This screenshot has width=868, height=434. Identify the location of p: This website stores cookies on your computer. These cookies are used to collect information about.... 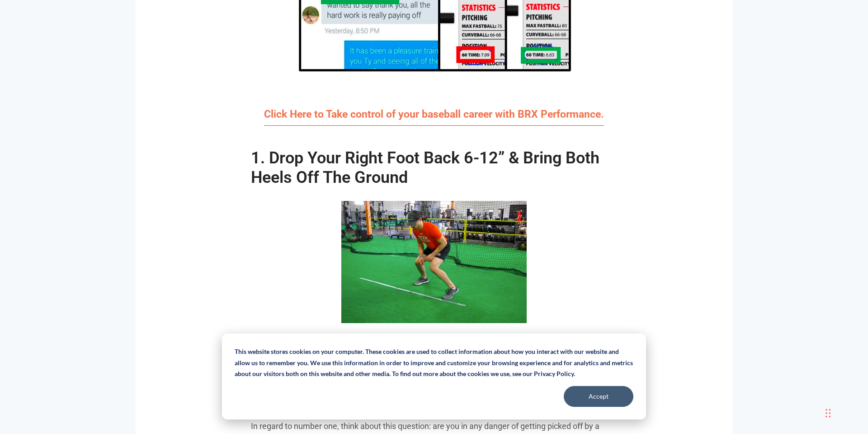
(434, 363).